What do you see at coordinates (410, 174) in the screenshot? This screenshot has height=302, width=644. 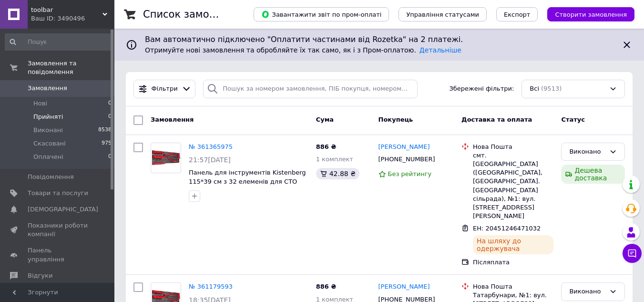 I see `span: Без рейтингу` at bounding box center [410, 174].